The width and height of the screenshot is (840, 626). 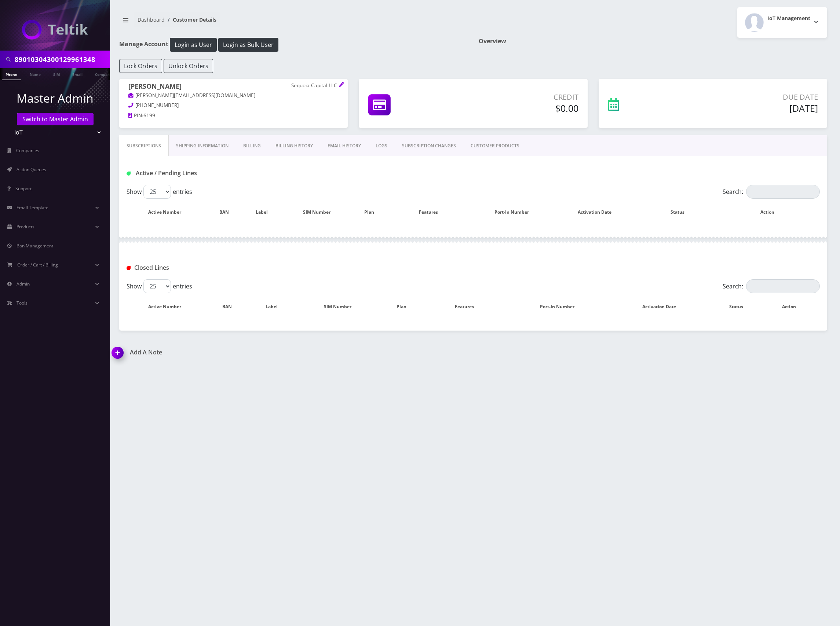 What do you see at coordinates (12, 74) in the screenshot?
I see `a: Phone` at bounding box center [12, 74].